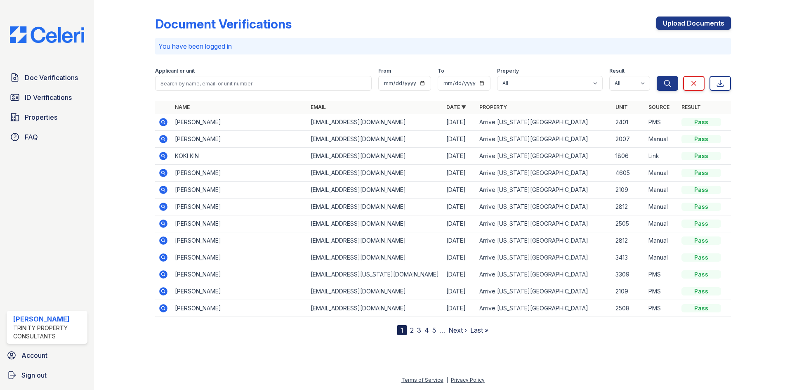 The height and width of the screenshot is (390, 792). What do you see at coordinates (384, 71) in the screenshot?
I see `label: From` at bounding box center [384, 71].